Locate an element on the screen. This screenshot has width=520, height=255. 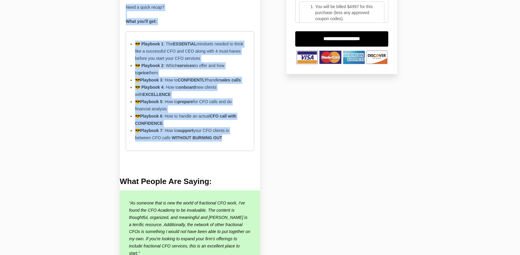
strong: ESSENTIAL is located at coordinates (185, 44).